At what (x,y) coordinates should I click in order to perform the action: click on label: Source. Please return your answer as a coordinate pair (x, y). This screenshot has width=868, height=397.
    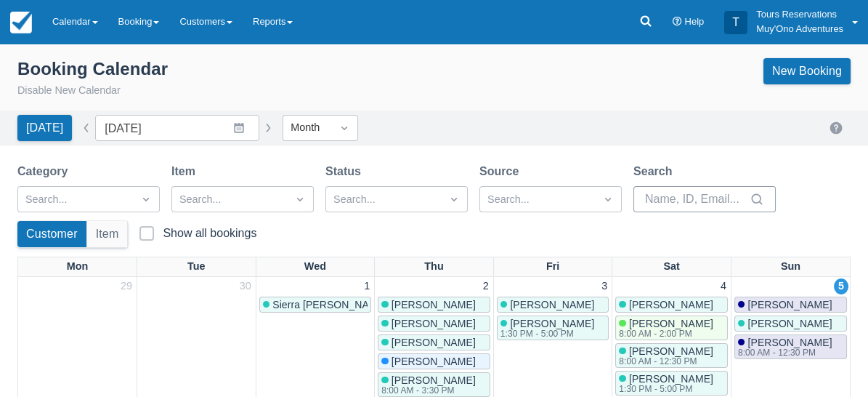
    Looking at the image, I should click on (502, 171).